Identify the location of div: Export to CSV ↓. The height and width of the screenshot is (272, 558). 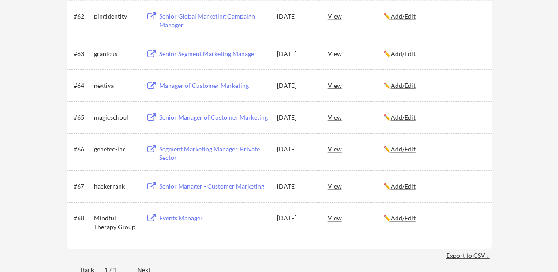
(469, 255).